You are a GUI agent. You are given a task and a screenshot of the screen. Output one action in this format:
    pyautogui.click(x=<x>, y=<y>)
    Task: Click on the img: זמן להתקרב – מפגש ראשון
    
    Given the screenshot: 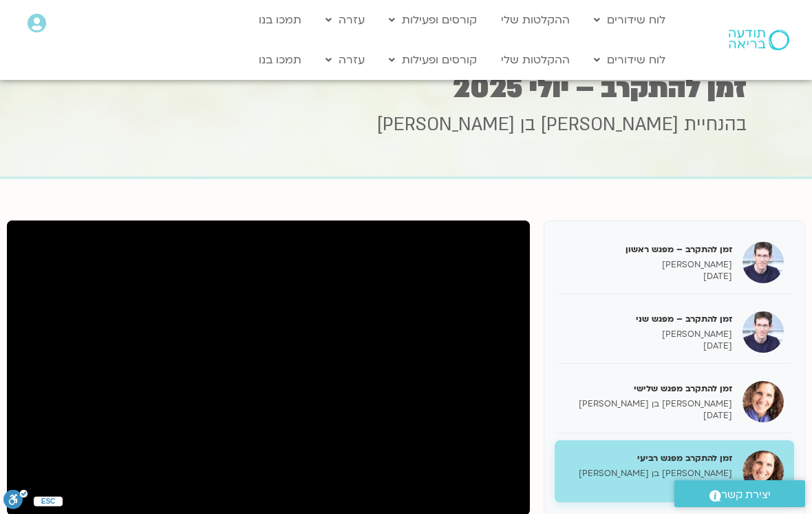 What is the action you would take?
    pyautogui.click(x=763, y=262)
    